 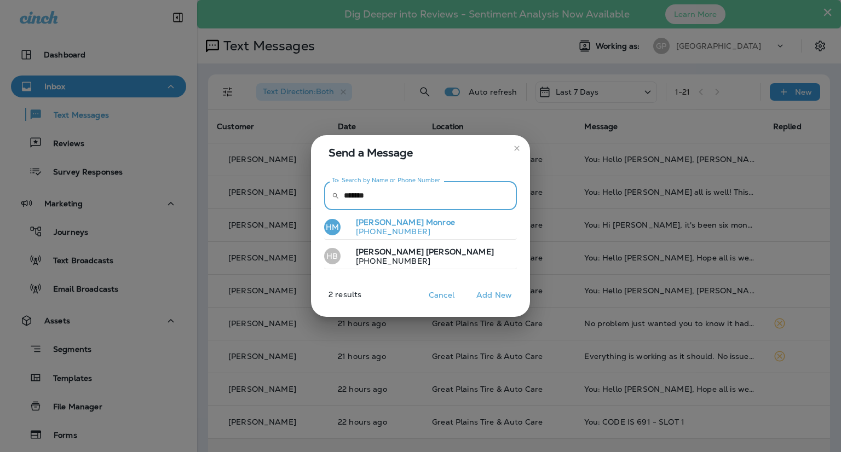 I want to click on span: Send a Message, so click(x=423, y=153).